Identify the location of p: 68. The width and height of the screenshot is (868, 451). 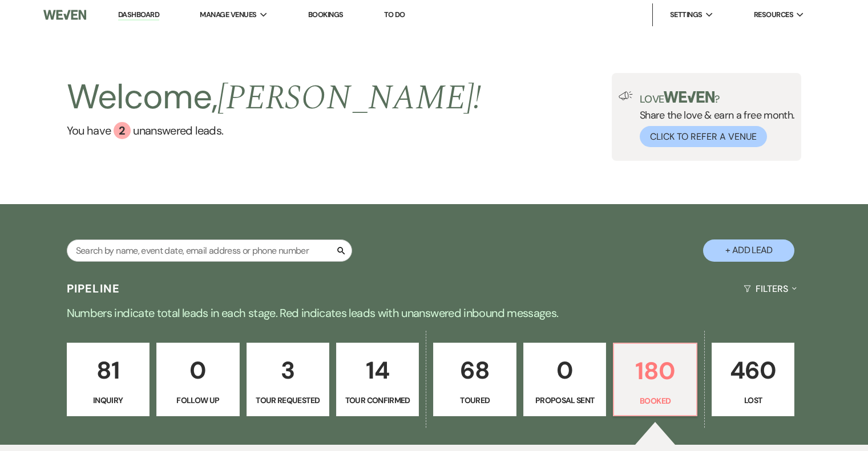
(474, 370).